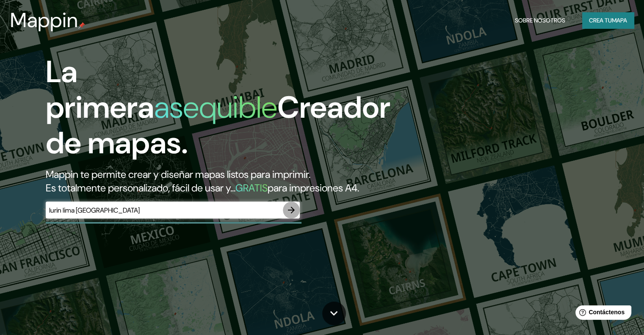  Describe the element at coordinates (178, 174) in the screenshot. I see `font: Mappin te permite crear y diseñar mapas listos para imprimir.` at that location.